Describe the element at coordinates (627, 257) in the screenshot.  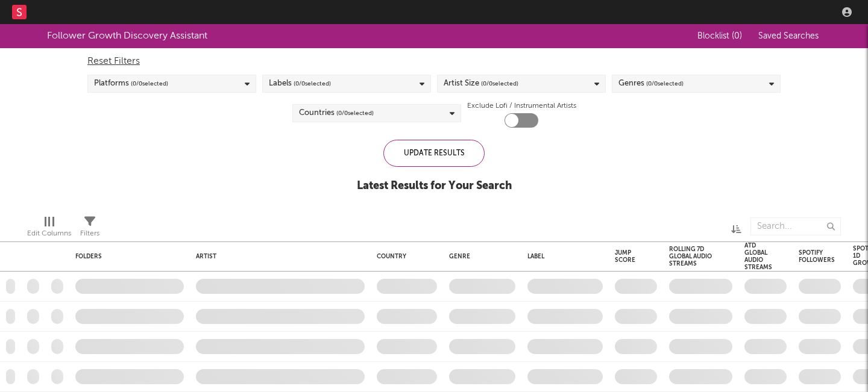
I see `div: Jump Score` at that location.